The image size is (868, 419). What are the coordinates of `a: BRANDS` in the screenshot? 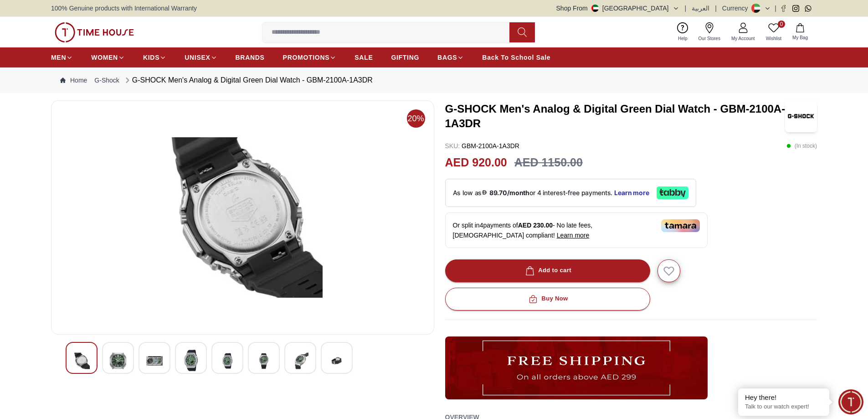 It's located at (250, 57).